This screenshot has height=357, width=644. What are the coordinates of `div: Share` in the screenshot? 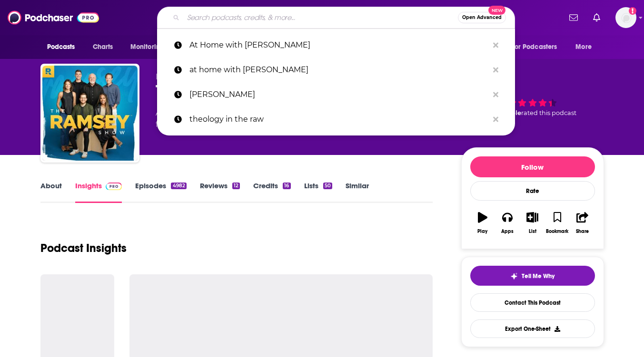 It's located at (582, 232).